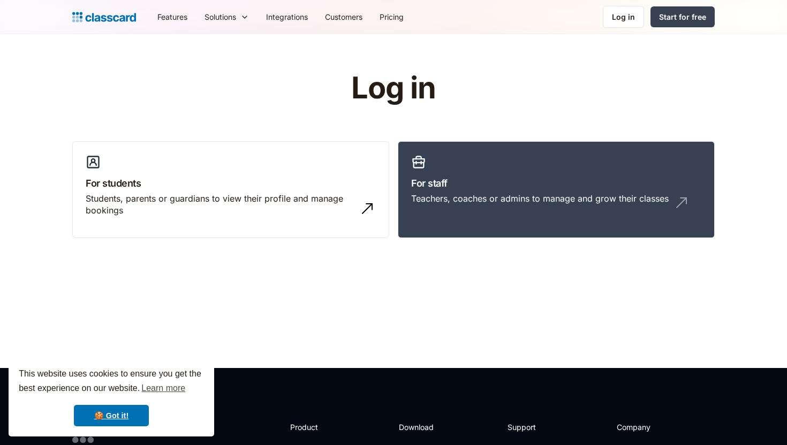  What do you see at coordinates (231, 190) in the screenshot?
I see `a: For studentsStudents, parents or guardians to view their profile and manage bookings` at bounding box center [231, 190].